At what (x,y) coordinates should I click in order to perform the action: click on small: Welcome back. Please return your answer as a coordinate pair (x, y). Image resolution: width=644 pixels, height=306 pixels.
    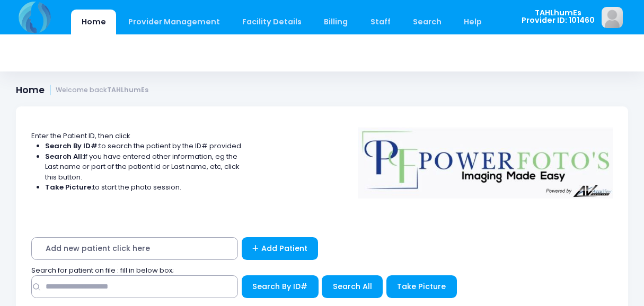
    Looking at the image, I should click on (102, 90).